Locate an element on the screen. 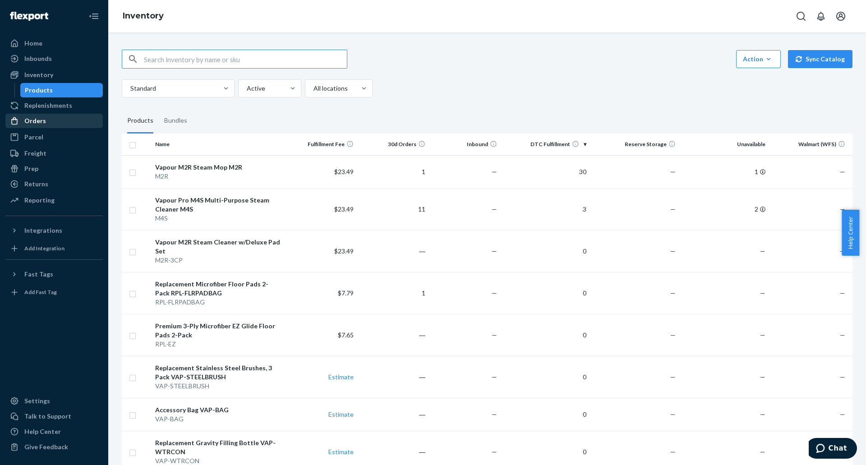 The image size is (866, 465). div: RPL-FLRPADBAG is located at coordinates (219, 302).